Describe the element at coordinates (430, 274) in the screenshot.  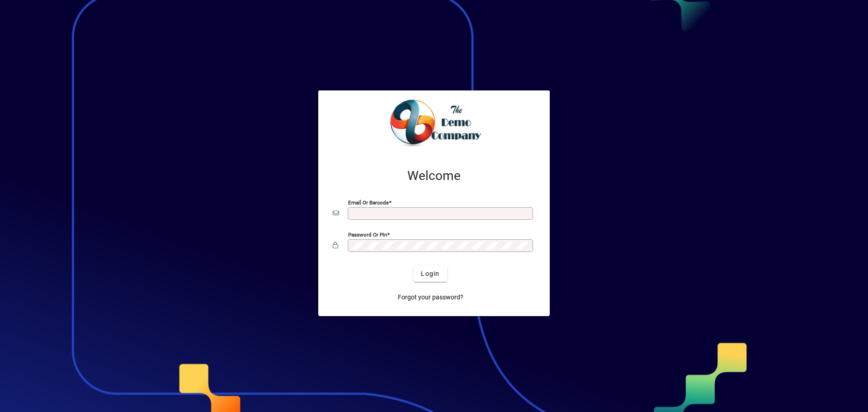
I see `button: Login` at that location.